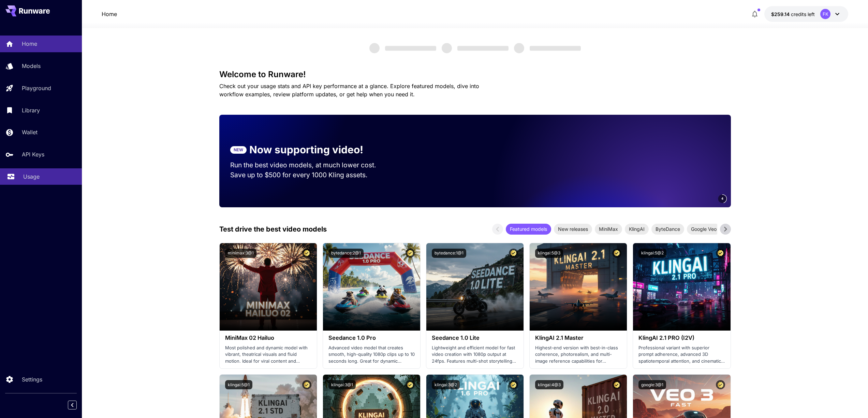 The image size is (868, 418). Describe the element at coordinates (652, 253) in the screenshot. I see `button: klingai:5@2` at that location.